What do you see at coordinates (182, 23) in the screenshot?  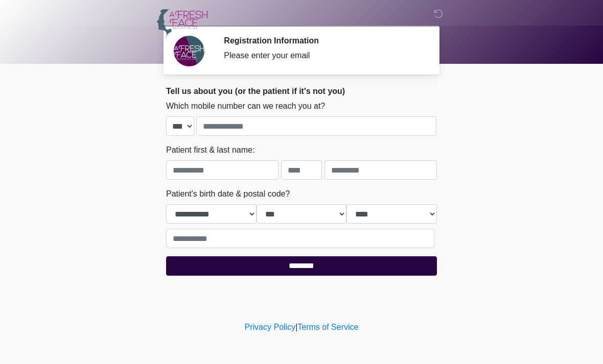 I see `img: A Fresh Face Aesthetics Inc Logo` at bounding box center [182, 23].